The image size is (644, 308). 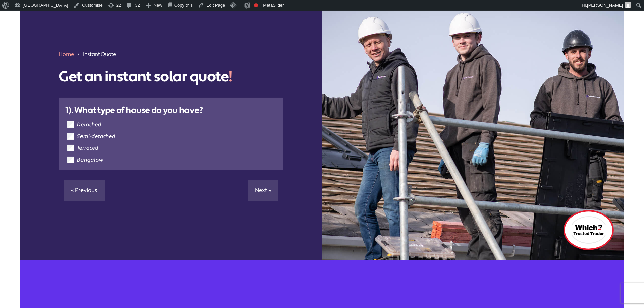 I want to click on a: Home, so click(x=66, y=54).